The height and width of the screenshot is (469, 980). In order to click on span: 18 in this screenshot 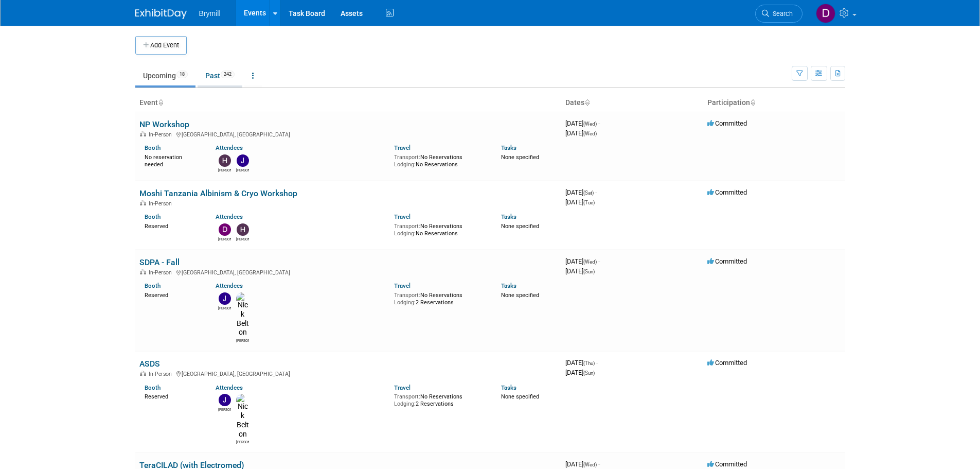, I will do `click(182, 74)`.